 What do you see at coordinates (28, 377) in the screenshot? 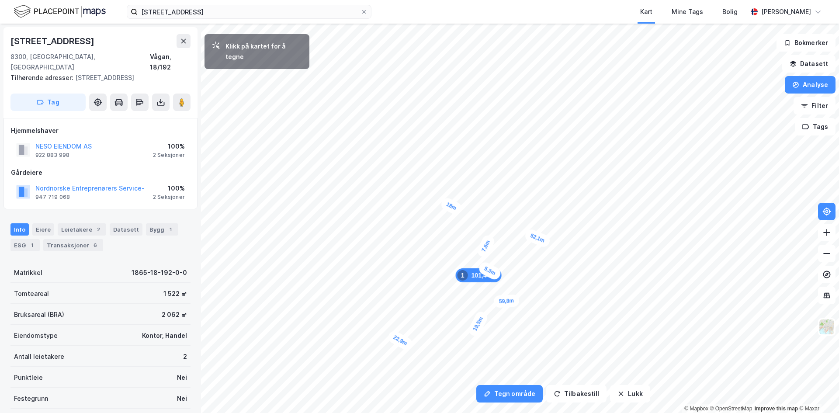
I see `div: Punktleie` at bounding box center [28, 377].